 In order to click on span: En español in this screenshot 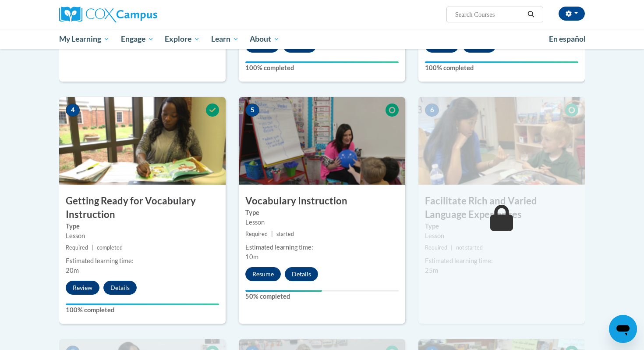, I will do `click(567, 39)`.